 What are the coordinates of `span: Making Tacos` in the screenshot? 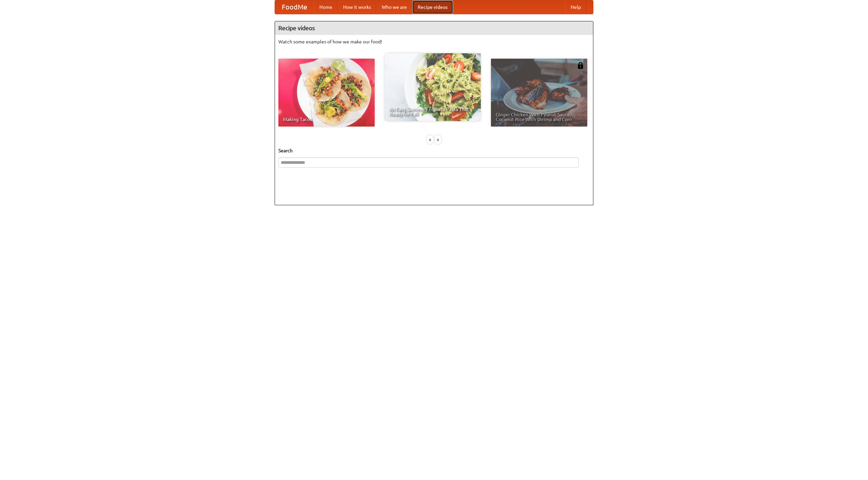 It's located at (326, 120).